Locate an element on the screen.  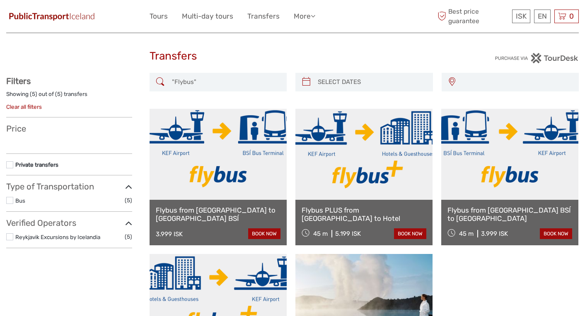
a: Clear all filters is located at coordinates (24, 107).